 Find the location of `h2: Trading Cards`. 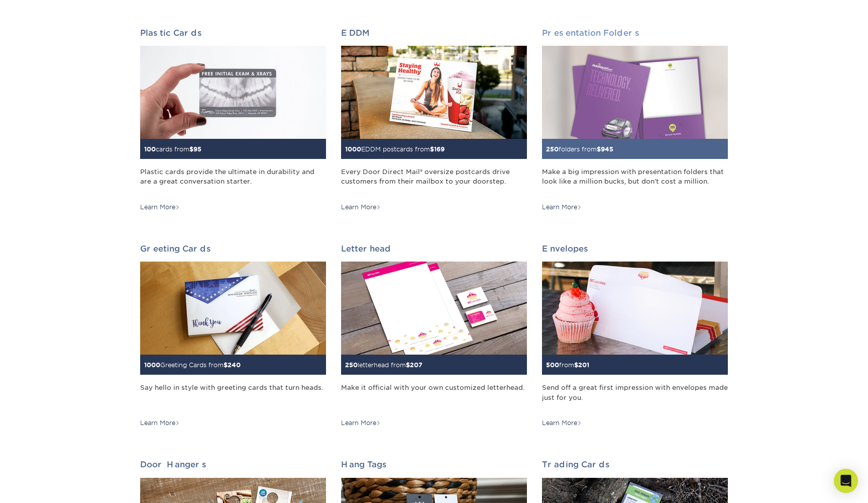

h2: Trading Cards is located at coordinates (635, 464).